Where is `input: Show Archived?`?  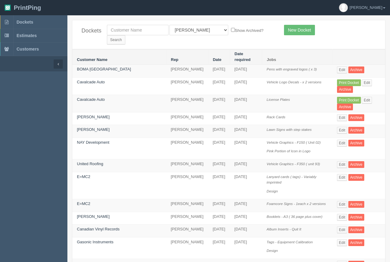
input: Show Archived? is located at coordinates (233, 30).